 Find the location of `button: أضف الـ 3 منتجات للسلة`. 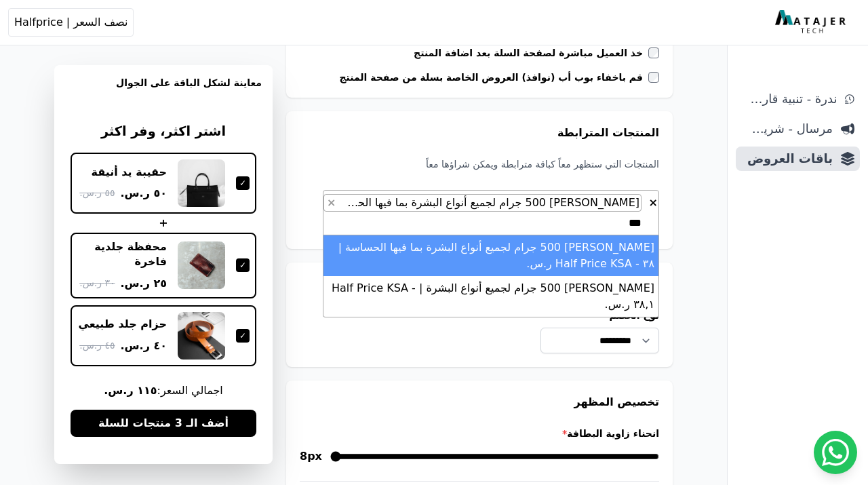

button: أضف الـ 3 منتجات للسلة is located at coordinates (163, 423).